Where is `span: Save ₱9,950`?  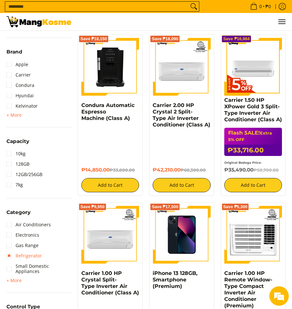 span: Save ₱9,950 is located at coordinates (92, 207).